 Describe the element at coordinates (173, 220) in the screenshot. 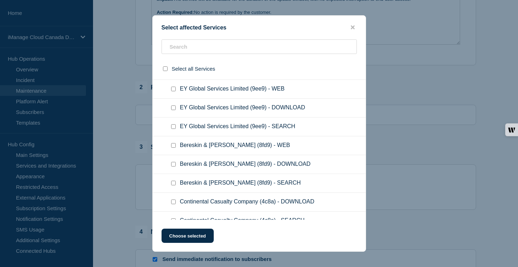

I see `input: Continental Casualty Company (4c8a) - SEARCH checkbox` at that location.